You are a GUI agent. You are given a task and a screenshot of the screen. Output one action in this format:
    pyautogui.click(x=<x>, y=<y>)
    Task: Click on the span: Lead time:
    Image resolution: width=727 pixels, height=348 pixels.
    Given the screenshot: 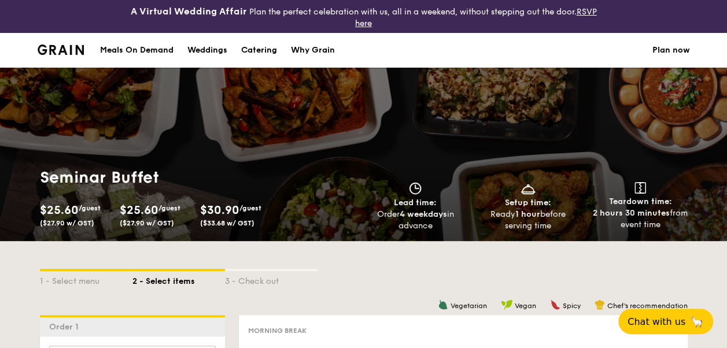 What is the action you would take?
    pyautogui.click(x=415, y=202)
    